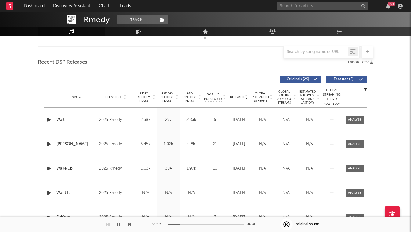 This screenshot has height=232, width=411. What do you see at coordinates (322, 6) in the screenshot?
I see `input: Search for artists` at bounding box center [322, 6].